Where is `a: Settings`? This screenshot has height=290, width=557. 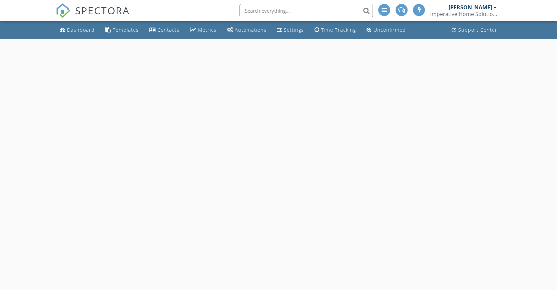
a: Settings is located at coordinates (291, 30).